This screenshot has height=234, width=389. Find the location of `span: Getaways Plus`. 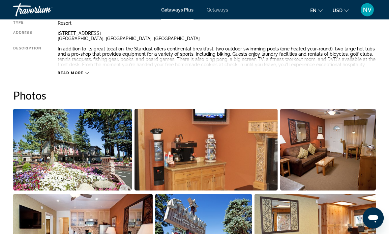

span: Getaways Plus is located at coordinates (177, 10).